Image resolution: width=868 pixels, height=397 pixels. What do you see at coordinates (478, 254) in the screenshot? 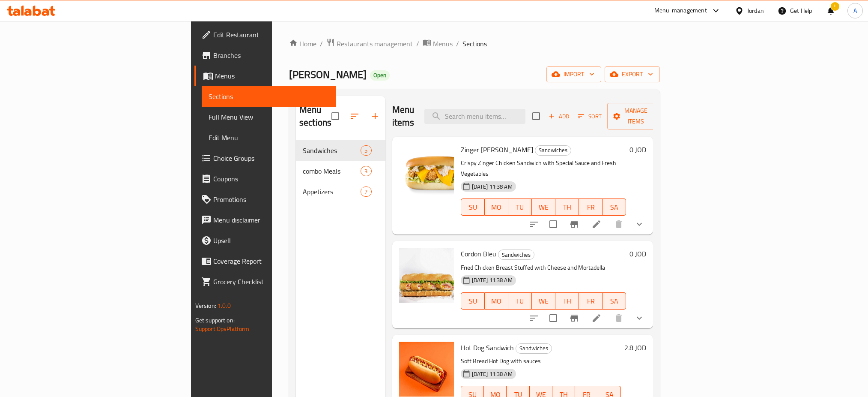
I see `span: Cordon Bleu` at bounding box center [478, 254].